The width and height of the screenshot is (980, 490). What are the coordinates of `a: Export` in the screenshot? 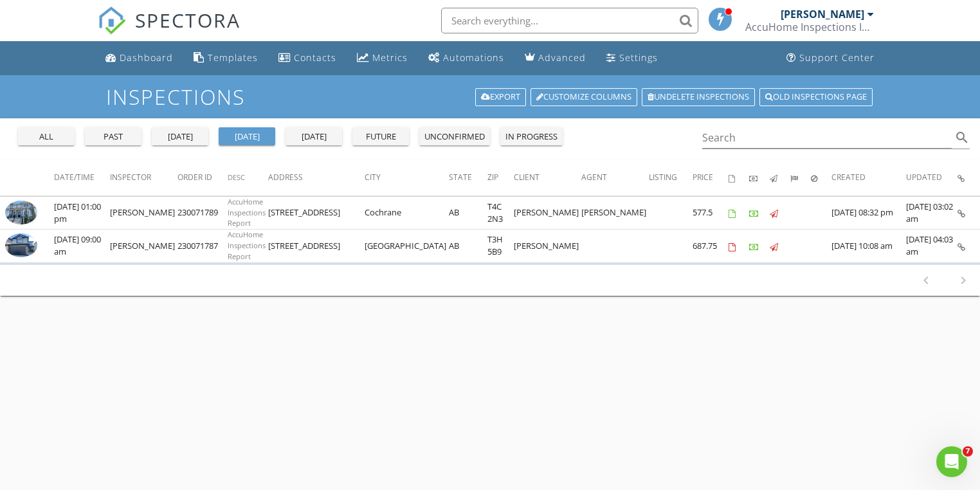 It's located at (500, 97).